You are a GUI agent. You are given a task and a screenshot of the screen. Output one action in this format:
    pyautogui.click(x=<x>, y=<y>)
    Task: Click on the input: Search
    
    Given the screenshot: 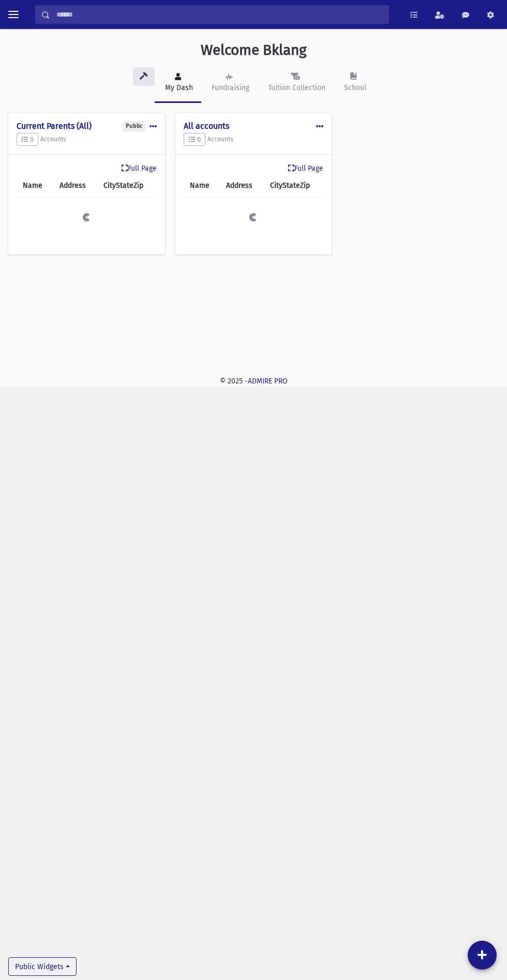 What is the action you would take?
    pyautogui.click(x=219, y=15)
    